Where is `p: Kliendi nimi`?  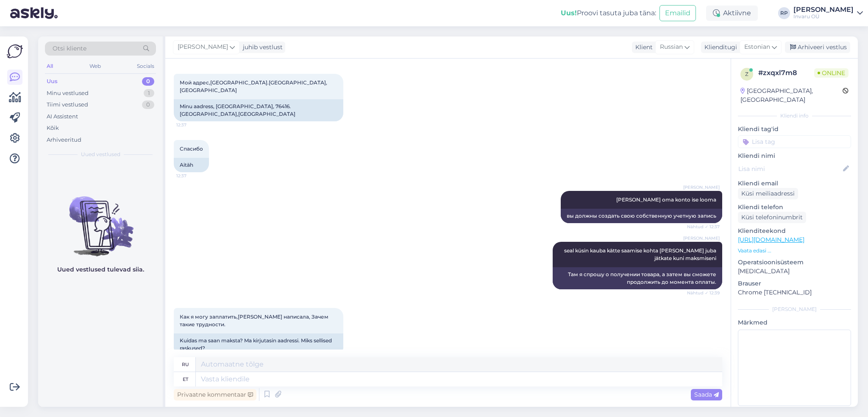 p: Kliendi nimi is located at coordinates (794, 156).